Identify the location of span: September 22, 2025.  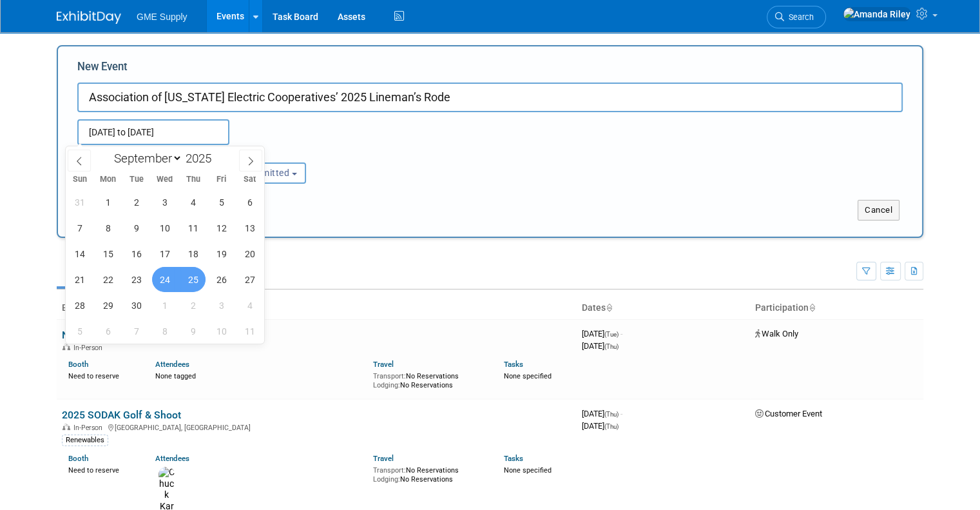
(107, 279).